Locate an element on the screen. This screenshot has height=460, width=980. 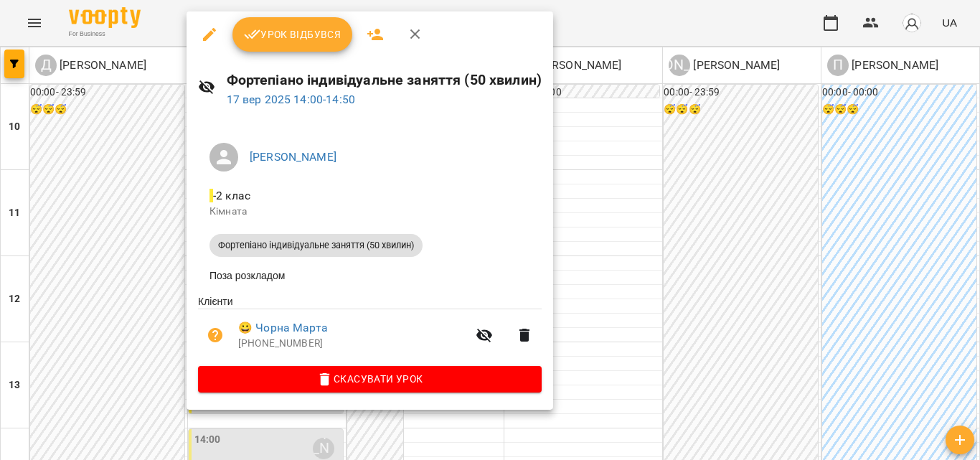
button: Урок відбувся is located at coordinates (292, 34).